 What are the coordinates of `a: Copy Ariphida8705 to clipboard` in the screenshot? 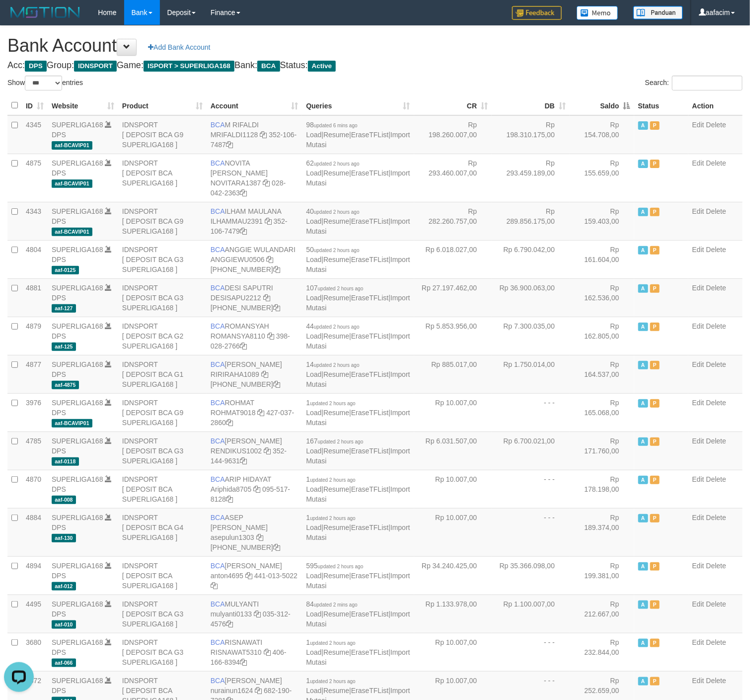 It's located at (257, 489).